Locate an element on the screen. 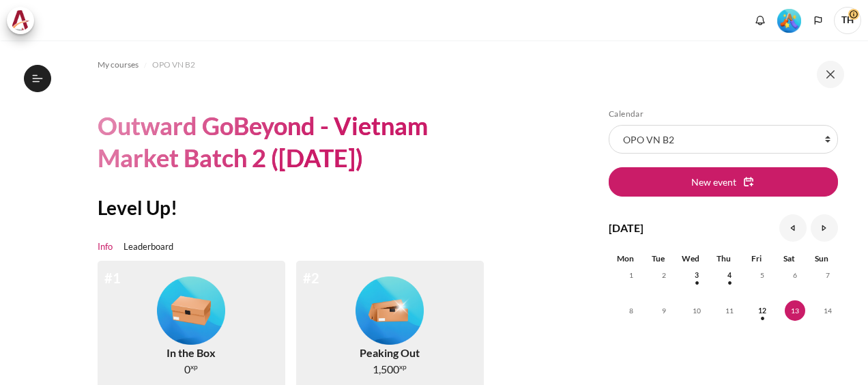  a: Info is located at coordinates (105, 247).